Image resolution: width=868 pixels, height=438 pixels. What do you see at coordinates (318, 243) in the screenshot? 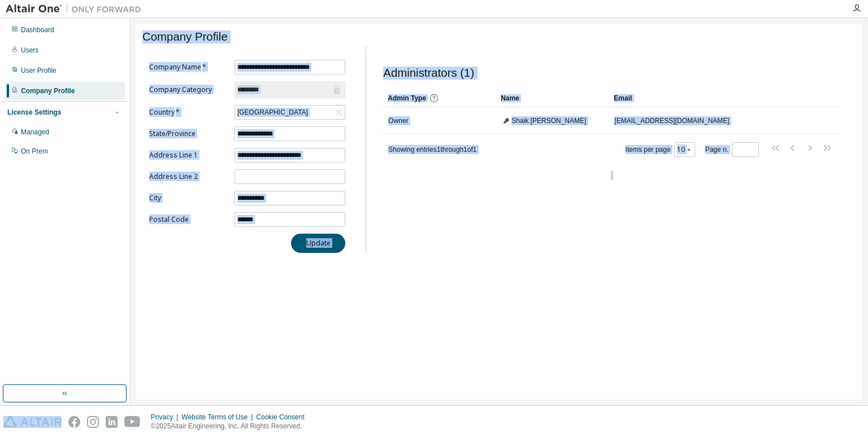
I see `button: Update` at bounding box center [318, 243].